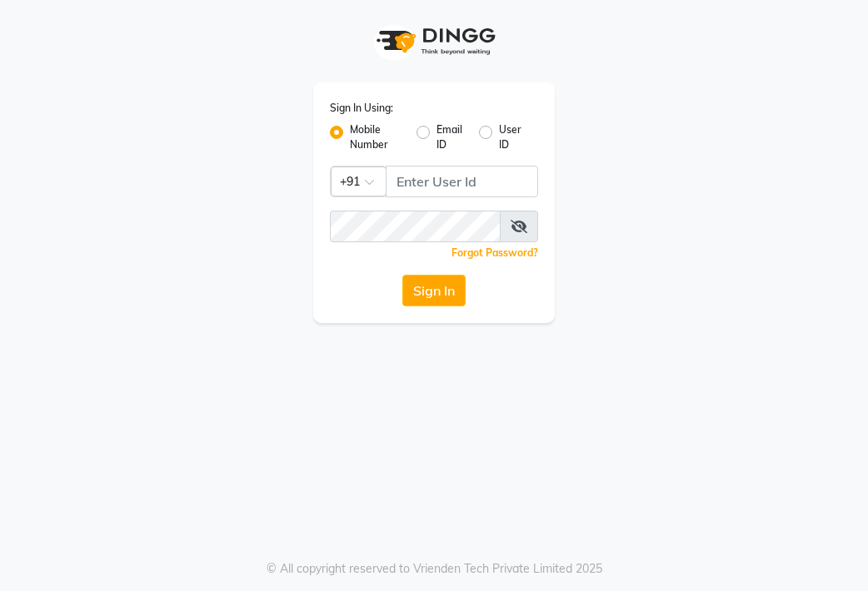  I want to click on label: User ID, so click(511, 138).